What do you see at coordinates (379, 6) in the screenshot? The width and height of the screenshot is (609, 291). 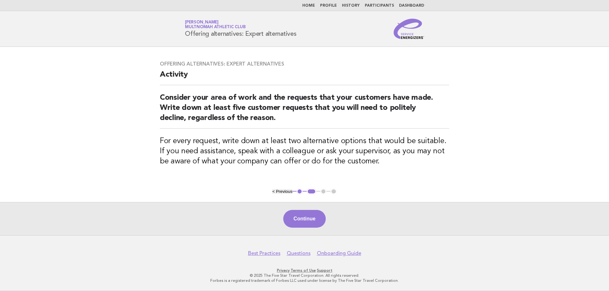 I see `a: Participants` at bounding box center [379, 6].